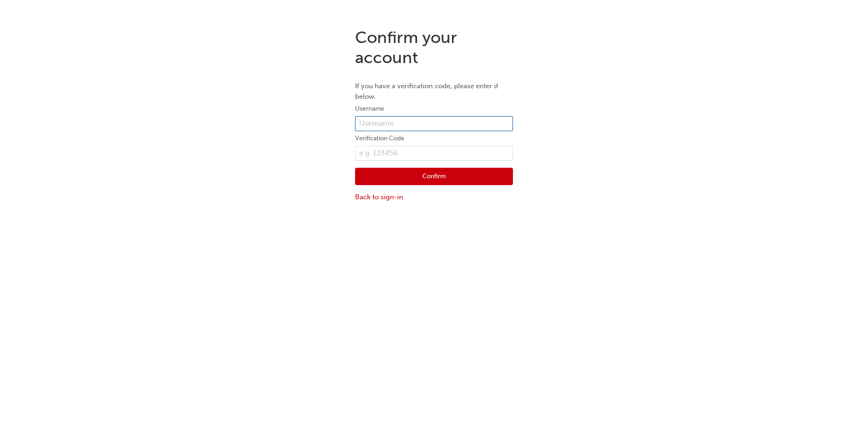  Describe the element at coordinates (434, 109) in the screenshot. I see `label: Username` at that location.